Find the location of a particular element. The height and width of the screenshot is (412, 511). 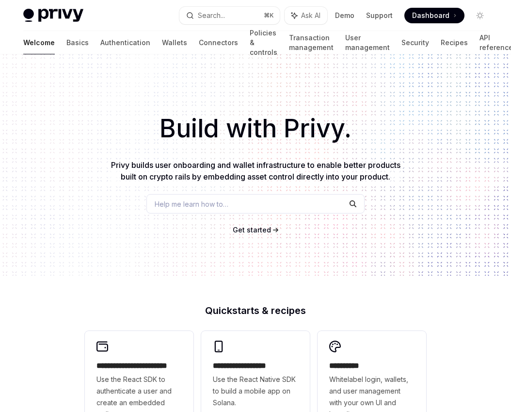

h2: Quickstarts & recipes is located at coordinates (256, 311).